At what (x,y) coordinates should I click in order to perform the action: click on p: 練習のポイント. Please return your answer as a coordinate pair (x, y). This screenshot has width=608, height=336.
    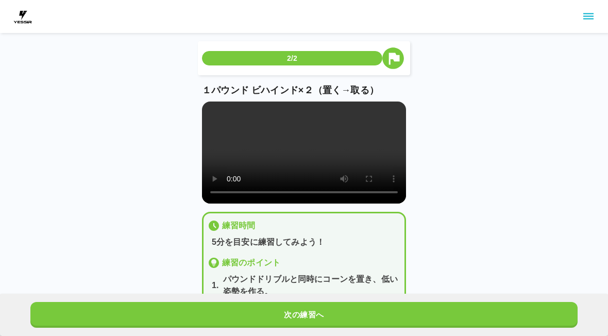
    Looking at the image, I should click on (251, 263).